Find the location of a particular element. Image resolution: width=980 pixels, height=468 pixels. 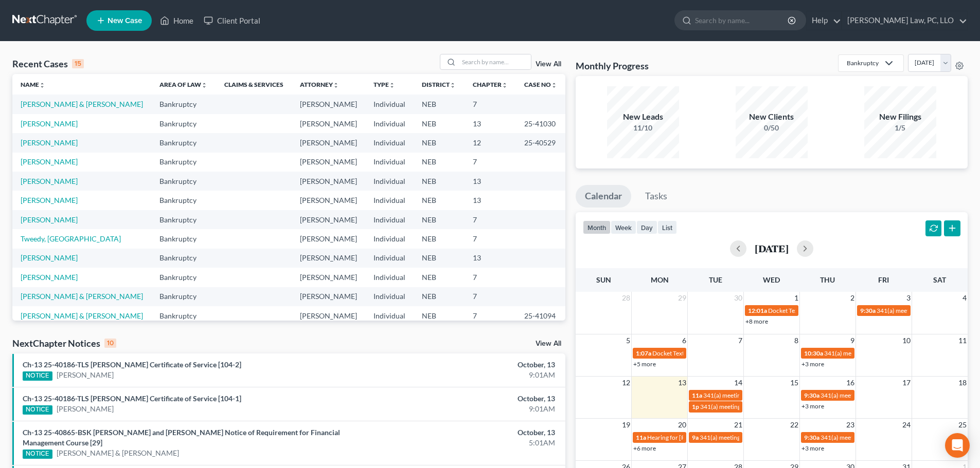

div: 10 is located at coordinates (110, 343).